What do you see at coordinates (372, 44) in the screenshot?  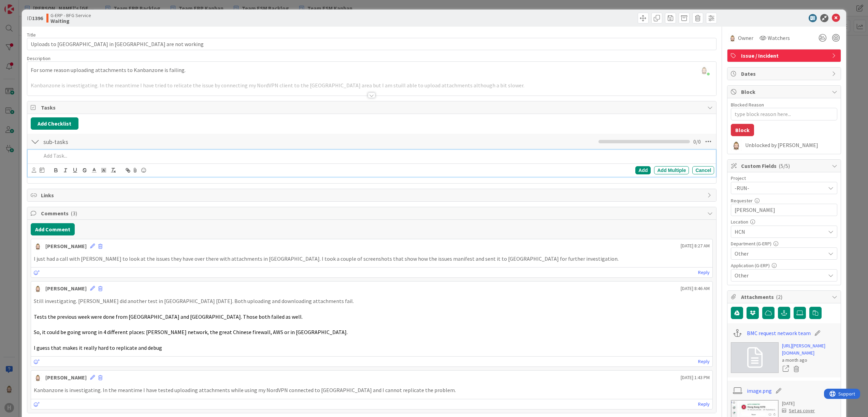 I see `input: type card name here...` at bounding box center [372, 44].